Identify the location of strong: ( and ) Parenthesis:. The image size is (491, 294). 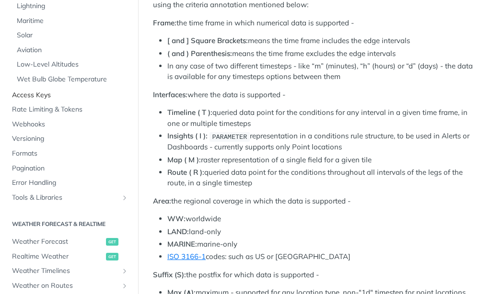
(200, 53).